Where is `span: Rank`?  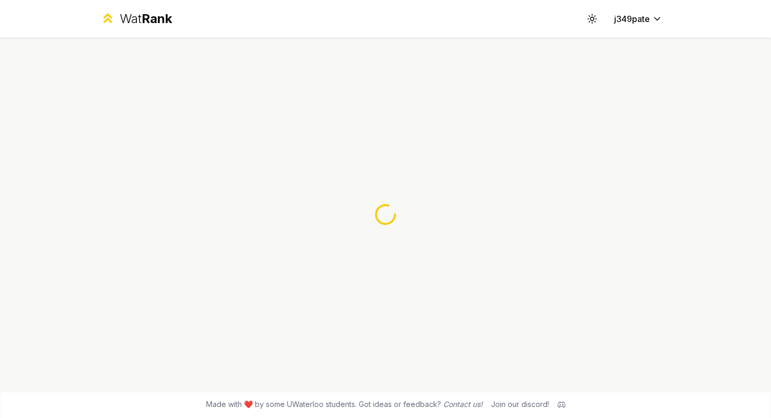
span: Rank is located at coordinates (157, 18).